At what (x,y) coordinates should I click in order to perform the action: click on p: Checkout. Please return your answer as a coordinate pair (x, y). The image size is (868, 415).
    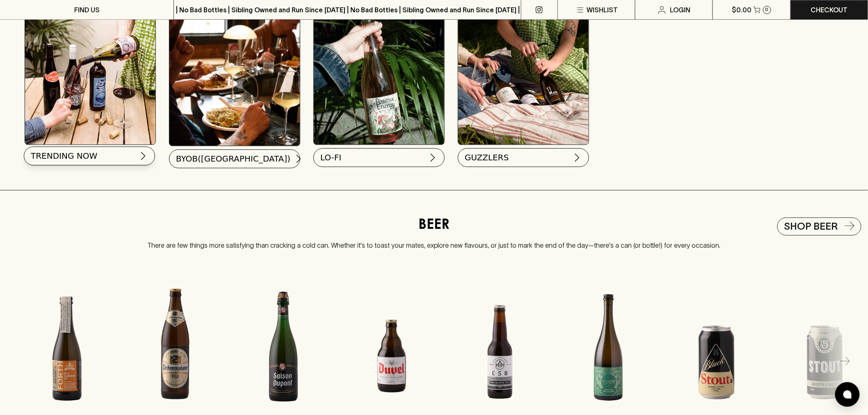
    Looking at the image, I should click on (830, 10).